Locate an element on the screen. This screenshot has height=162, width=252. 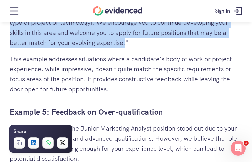
a: Sign In is located at coordinates (230, 11).